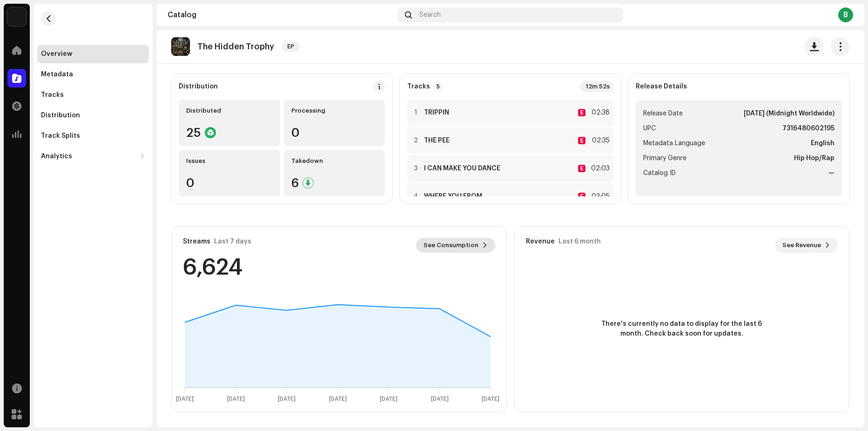 The height and width of the screenshot is (431, 868). Describe the element at coordinates (664, 158) in the screenshot. I see `span: Primary Genre` at that location.